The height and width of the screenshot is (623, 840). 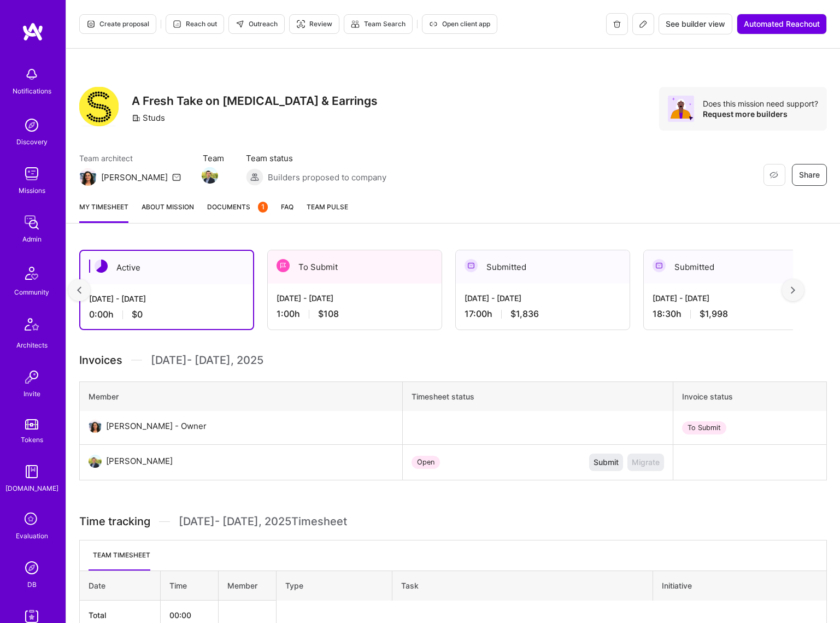 What do you see at coordinates (31, 393) in the screenshot?
I see `div: Invite` at bounding box center [31, 393].